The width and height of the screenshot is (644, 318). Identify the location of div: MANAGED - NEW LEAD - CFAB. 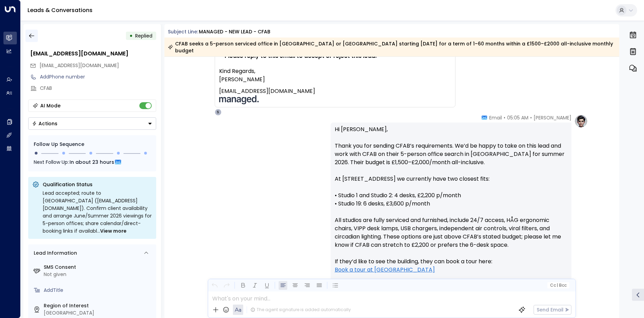
(235, 32).